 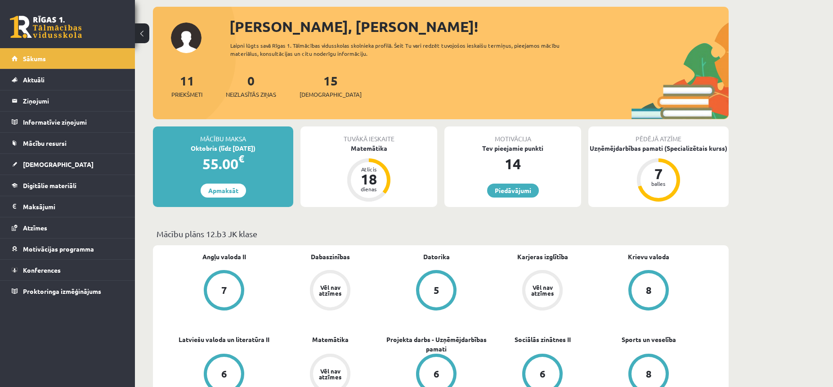 I want to click on a: Motivācijas programma, so click(x=67, y=249).